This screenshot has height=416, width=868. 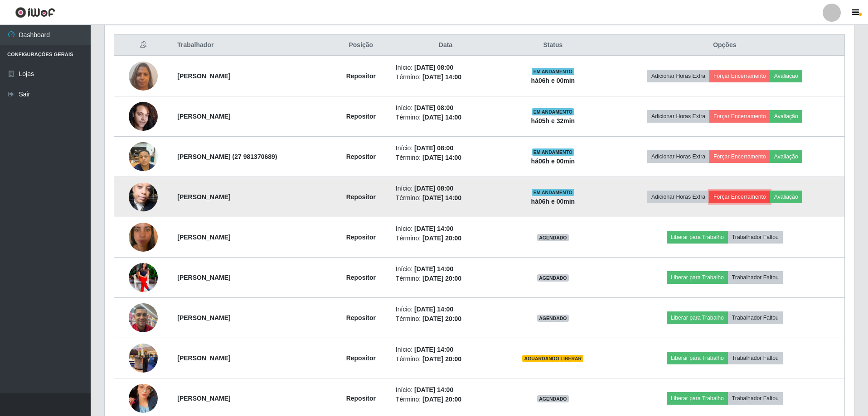 What do you see at coordinates (143, 76) in the screenshot?
I see `img: 1747253938286.jpeg` at bounding box center [143, 76].